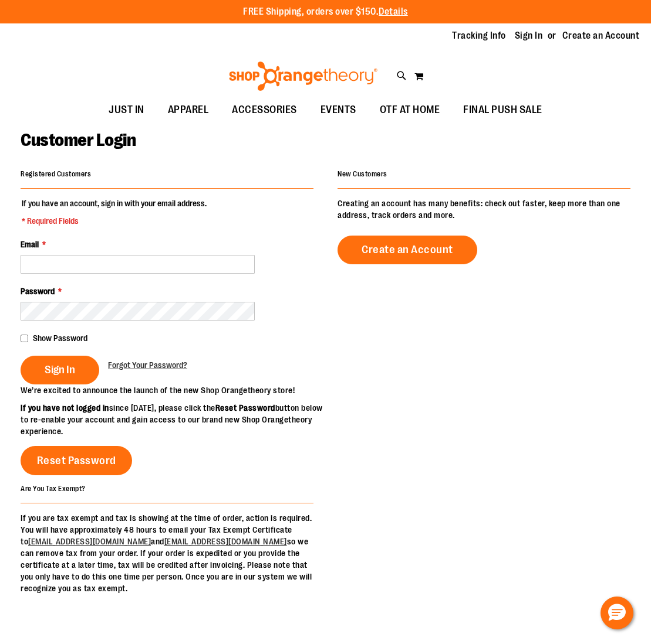 The image size is (651, 644). Describe the element at coordinates (52, 489) in the screenshot. I see `strong: Are You Tax Exempt?` at that location.